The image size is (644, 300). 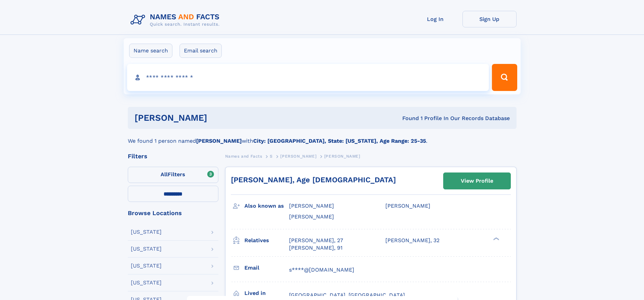 What do you see at coordinates (267, 241) in the screenshot?
I see `h3: Relatives` at bounding box center [267, 241].